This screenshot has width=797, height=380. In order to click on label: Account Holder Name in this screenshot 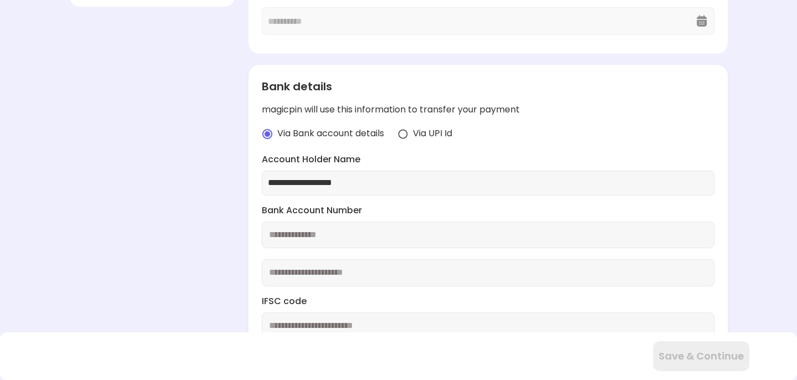, I will do `click(488, 159)`.